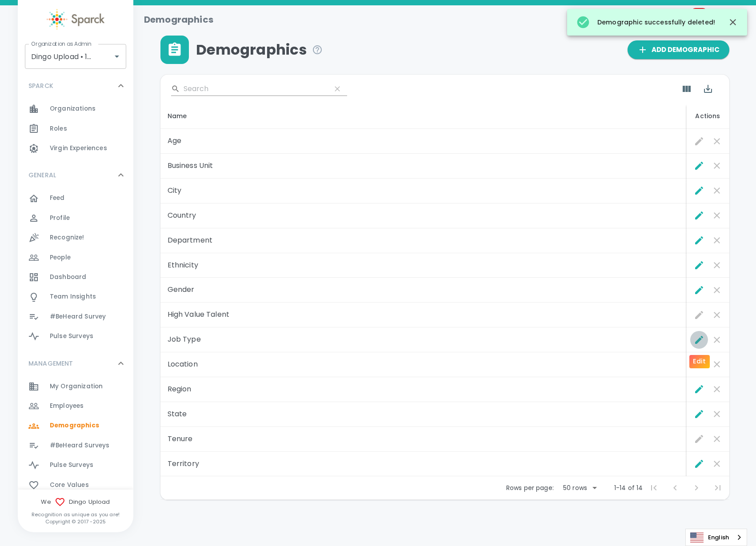  I want to click on span: People, so click(60, 257).